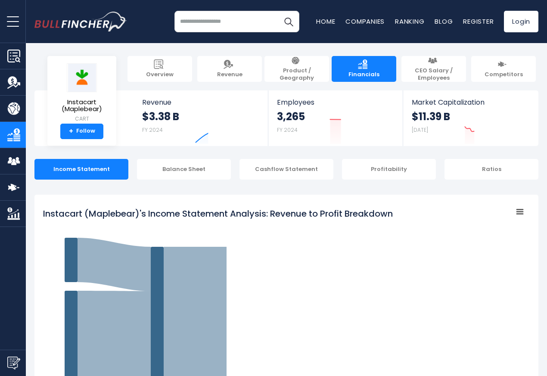  Describe the element at coordinates (201, 118) in the screenshot. I see `a: Revenue $3.38 B FY 2024` at that location.